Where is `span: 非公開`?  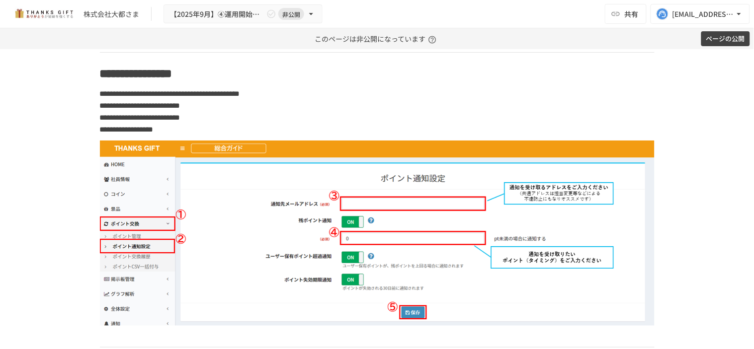 span: 非公開 is located at coordinates (291, 14).